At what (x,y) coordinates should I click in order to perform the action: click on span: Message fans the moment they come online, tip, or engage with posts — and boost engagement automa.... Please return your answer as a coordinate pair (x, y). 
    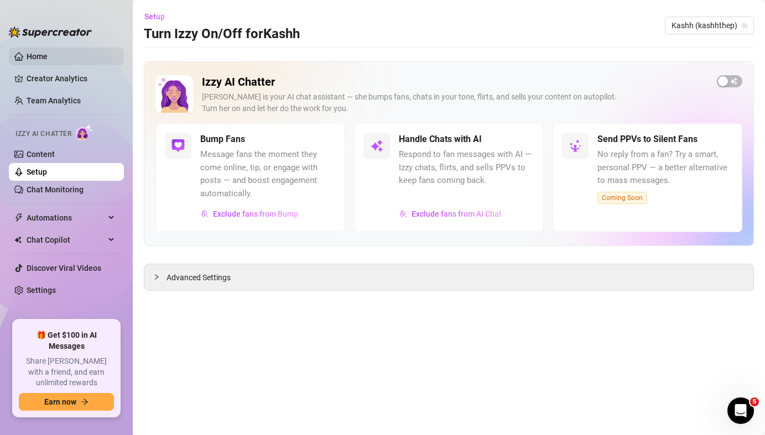
    Looking at the image, I should click on (268, 174).